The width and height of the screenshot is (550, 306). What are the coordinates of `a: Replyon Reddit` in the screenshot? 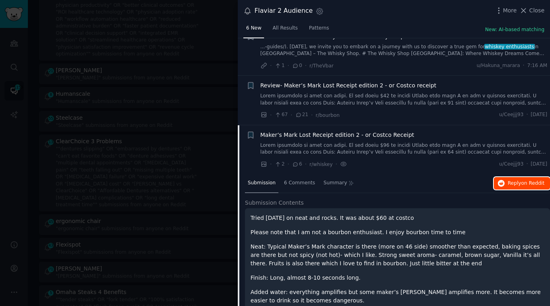 It's located at (522, 183).